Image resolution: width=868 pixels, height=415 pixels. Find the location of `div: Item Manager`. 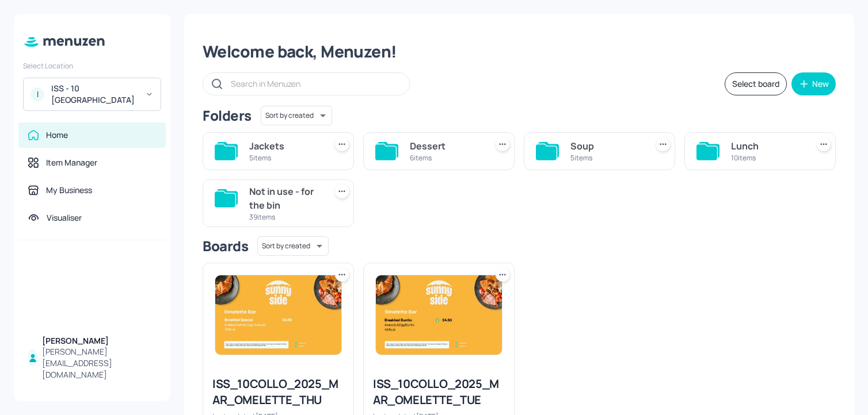

div: Item Manager is located at coordinates (71, 163).